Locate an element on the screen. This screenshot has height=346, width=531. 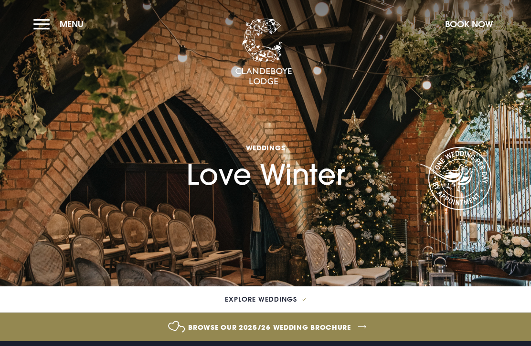
button: Book Now is located at coordinates (469, 24).